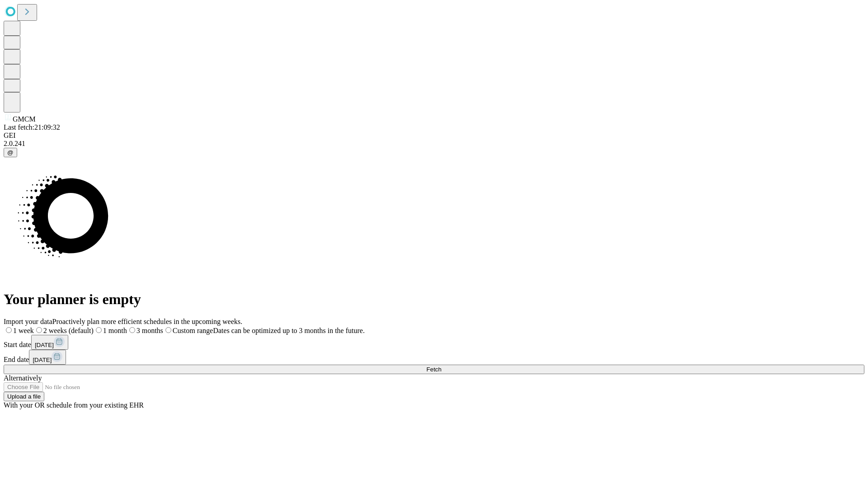 The image size is (868, 488). I want to click on div: 2.0.241, so click(434, 144).